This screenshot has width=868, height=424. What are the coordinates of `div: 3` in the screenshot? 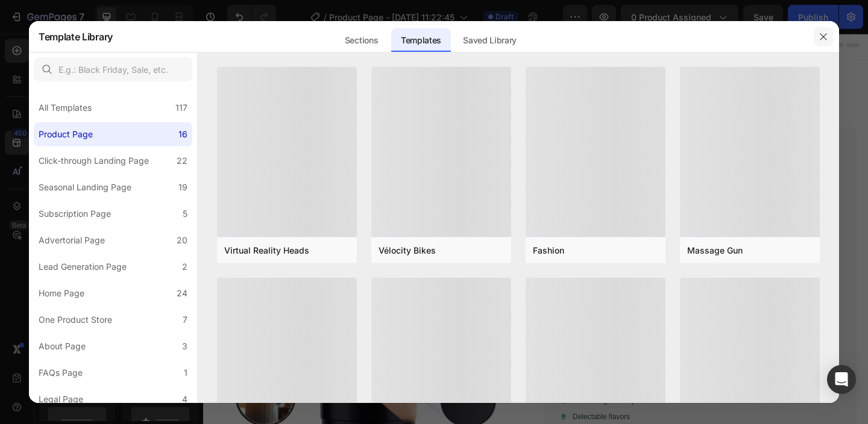 It's located at (184, 346).